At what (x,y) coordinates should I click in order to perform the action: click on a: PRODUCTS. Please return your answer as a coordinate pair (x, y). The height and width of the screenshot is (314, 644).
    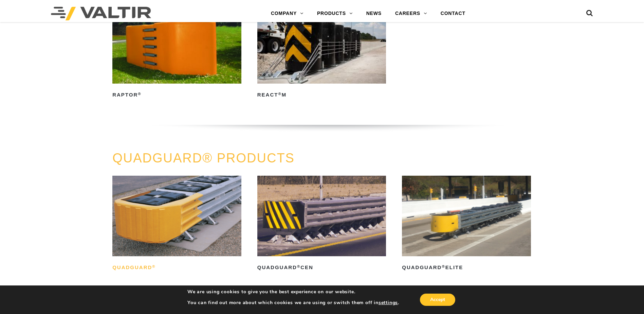
    Looking at the image, I should click on (335, 14).